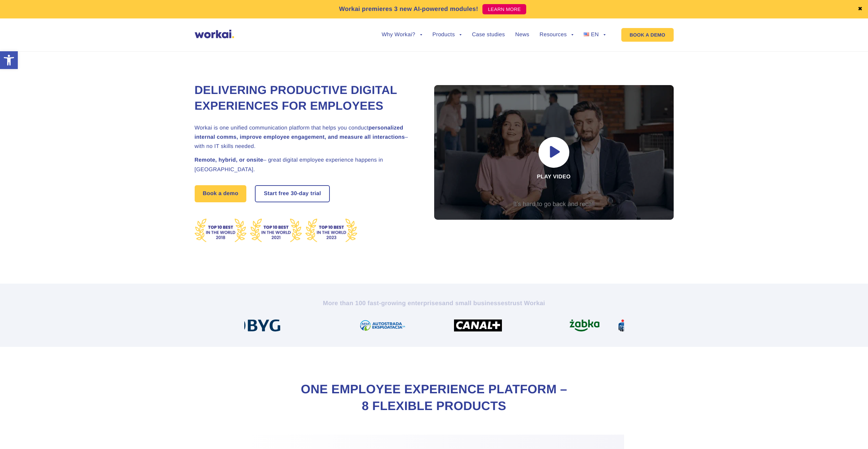 Image resolution: width=868 pixels, height=449 pixels. I want to click on i: and small businesses, so click(475, 303).